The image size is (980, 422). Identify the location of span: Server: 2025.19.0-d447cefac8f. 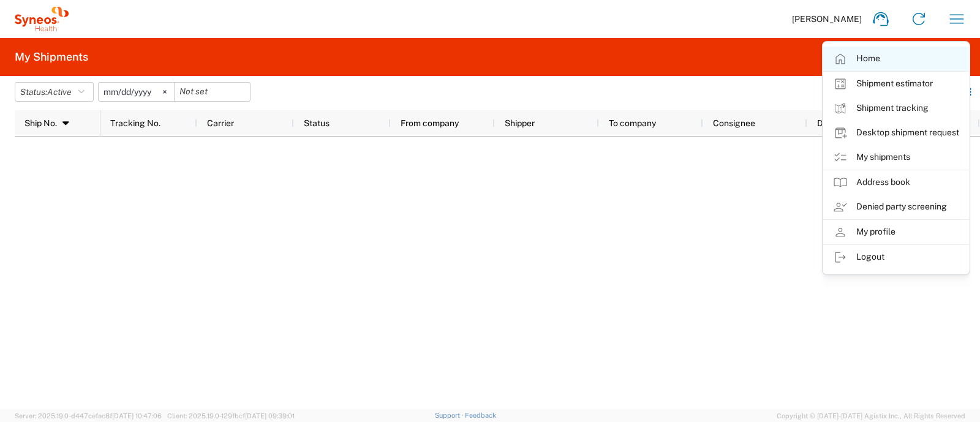
(88, 415).